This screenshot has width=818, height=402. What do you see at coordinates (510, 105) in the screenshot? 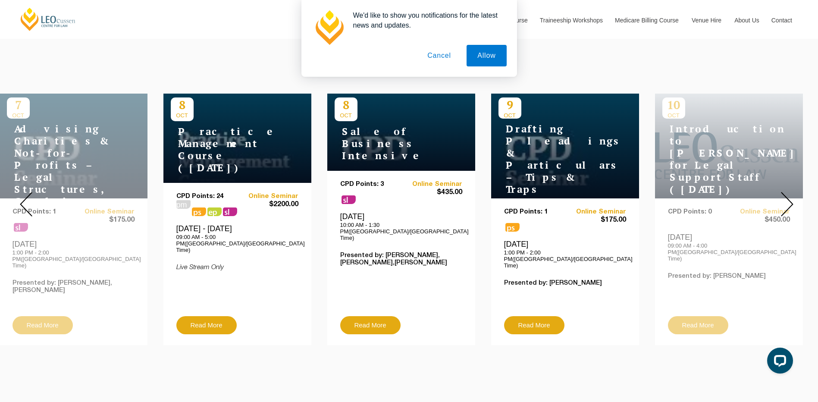
I see `p: 9` at bounding box center [510, 105].